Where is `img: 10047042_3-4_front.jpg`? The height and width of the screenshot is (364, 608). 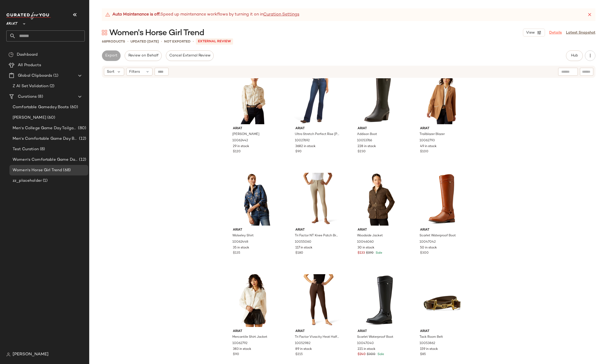
img: 10047042_3-4_front.jpg is located at coordinates (442, 199).